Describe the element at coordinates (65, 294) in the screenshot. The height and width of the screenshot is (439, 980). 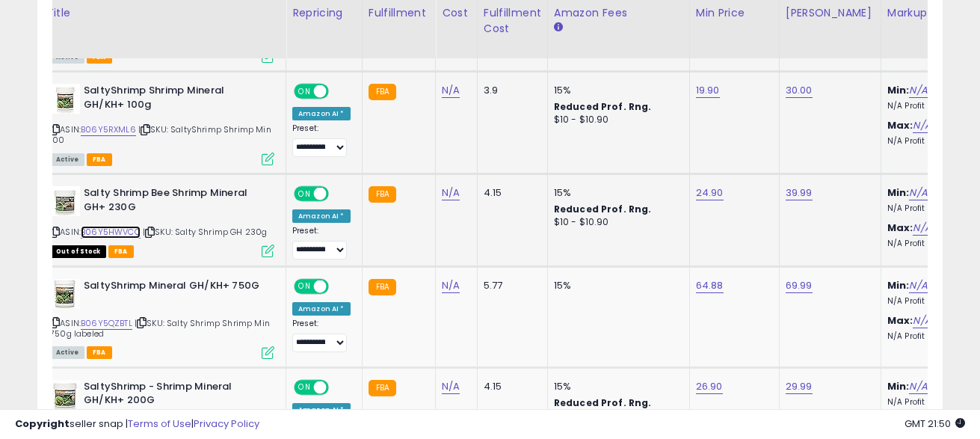
I see `img: 41aldfTiwlL._SL40_.jpg` at that location.